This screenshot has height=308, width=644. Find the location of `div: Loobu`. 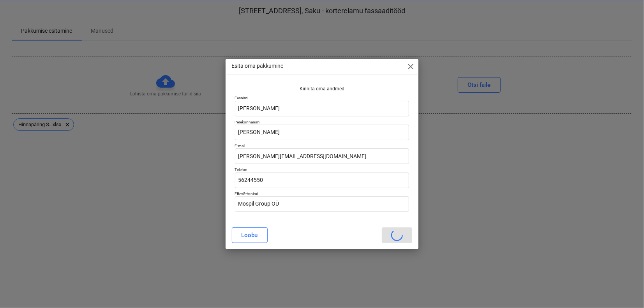

div: Loobu is located at coordinates (250, 235).